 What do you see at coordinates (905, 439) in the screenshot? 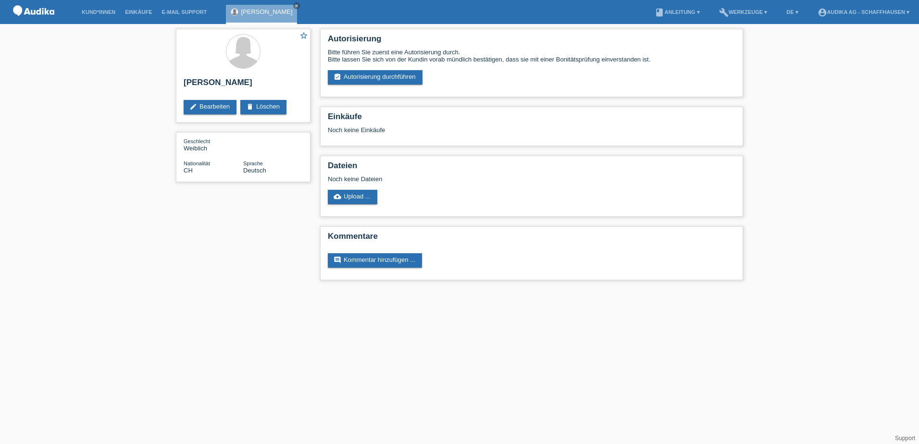
I see `a: Support` at bounding box center [905, 439].